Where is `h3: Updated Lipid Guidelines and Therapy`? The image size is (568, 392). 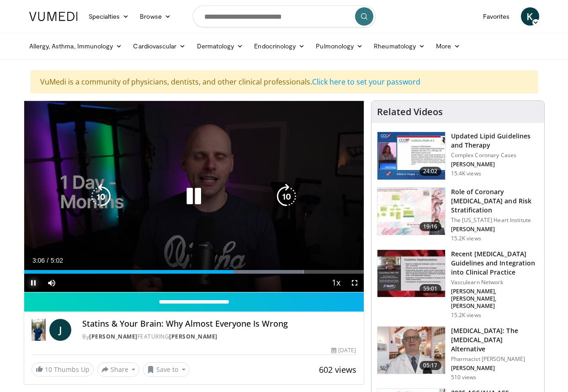
h3: Updated Lipid Guidelines and Therapy is located at coordinates (495, 141).